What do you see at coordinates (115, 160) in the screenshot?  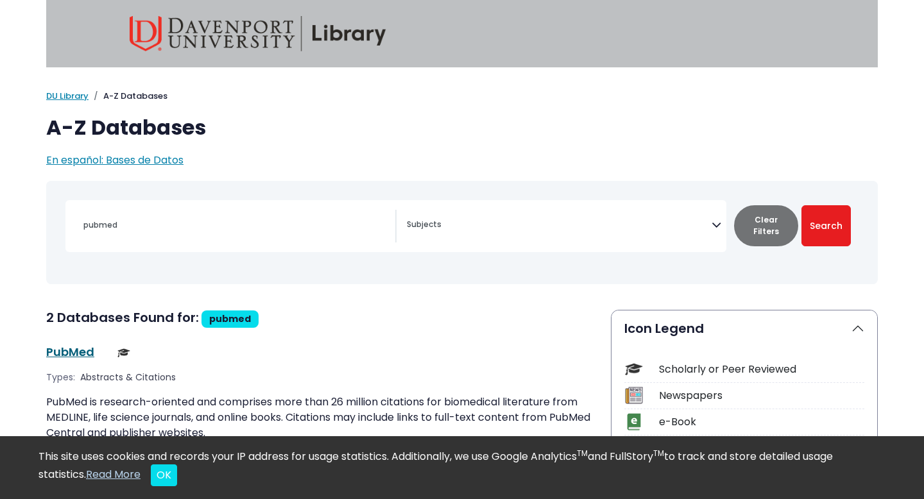 I see `span: En español: Bases de Datos` at bounding box center [115, 160].